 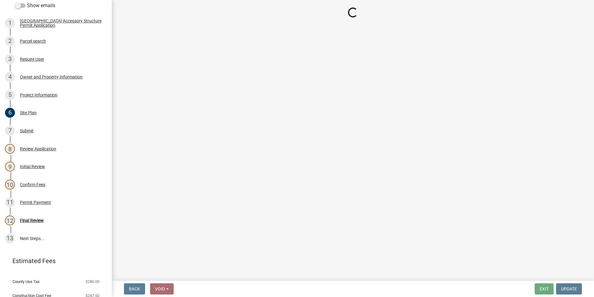 What do you see at coordinates (10, 202) in the screenshot?
I see `div: 11` at bounding box center [10, 202].